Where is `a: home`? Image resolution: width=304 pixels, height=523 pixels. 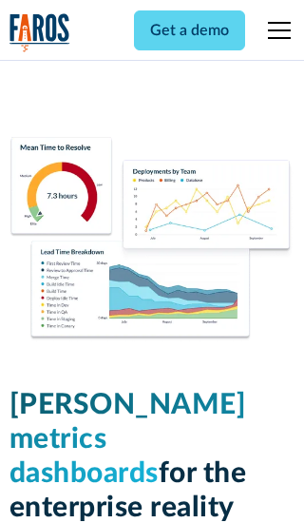
a: home is located at coordinates (40, 32).